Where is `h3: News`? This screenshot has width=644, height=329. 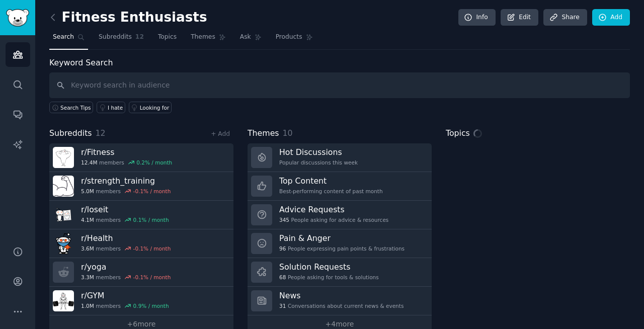 h3: News is located at coordinates (341, 296).